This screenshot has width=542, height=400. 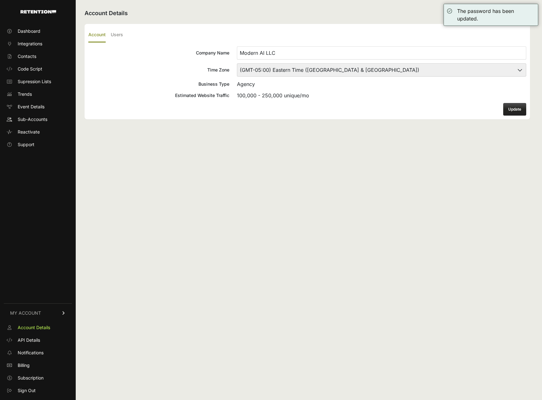 What do you see at coordinates (38, 12) in the screenshot?
I see `img: Retention.com` at bounding box center [38, 12].